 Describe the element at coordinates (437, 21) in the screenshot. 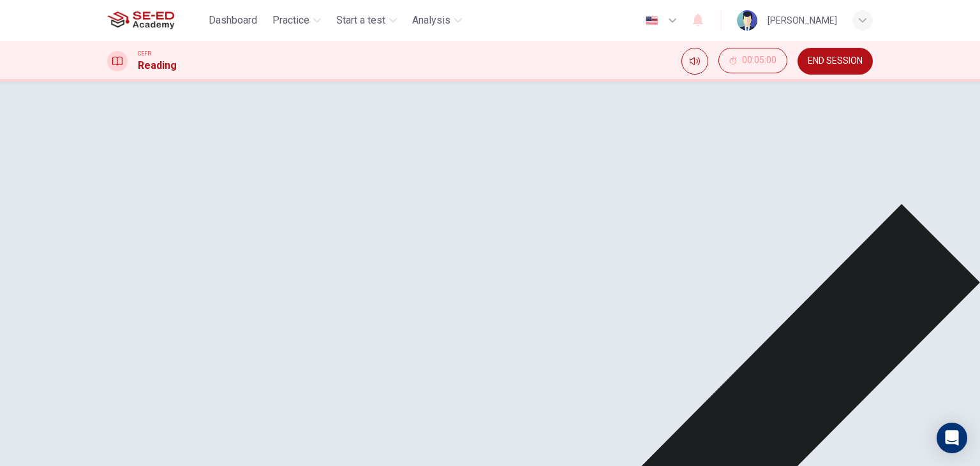

I see `button: Analysis` at that location.